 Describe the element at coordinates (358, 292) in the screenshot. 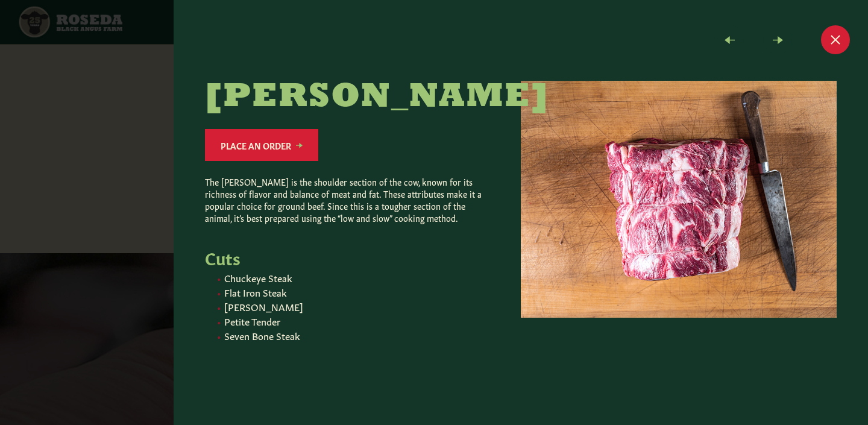

I see `li: Flat Iron Steak` at that location.